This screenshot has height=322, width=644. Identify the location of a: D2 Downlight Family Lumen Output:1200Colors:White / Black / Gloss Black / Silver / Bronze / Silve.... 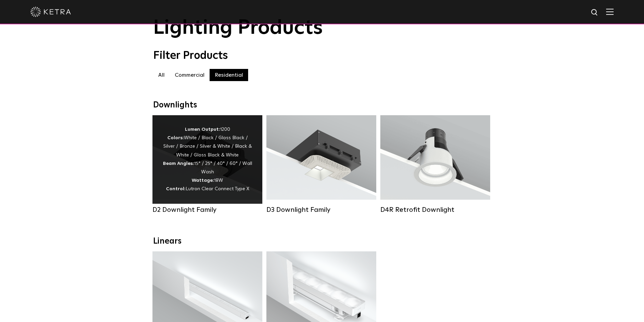
(207, 164).